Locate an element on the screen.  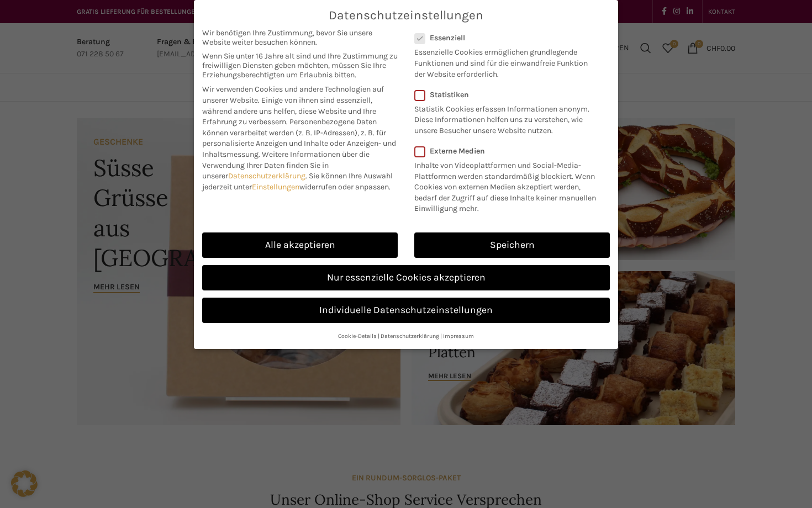
span: Datenschutzeinstellungen is located at coordinates (406, 15).